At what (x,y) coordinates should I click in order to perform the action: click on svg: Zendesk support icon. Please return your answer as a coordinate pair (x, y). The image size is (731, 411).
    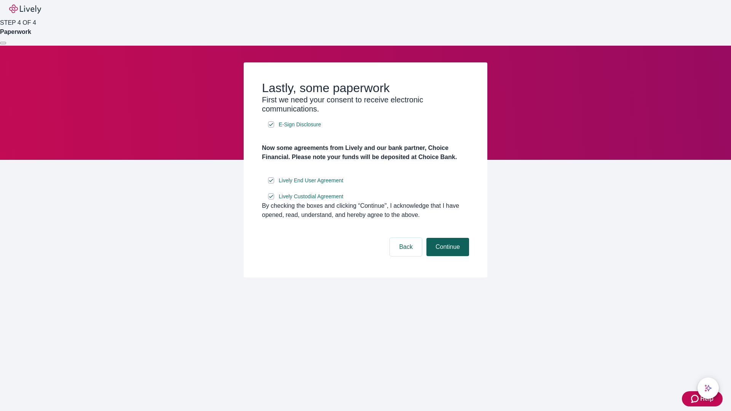
    Looking at the image, I should click on (695, 399).